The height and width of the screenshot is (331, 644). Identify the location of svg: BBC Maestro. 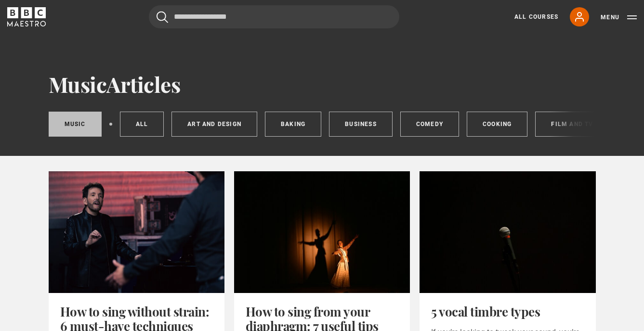
(27, 17).